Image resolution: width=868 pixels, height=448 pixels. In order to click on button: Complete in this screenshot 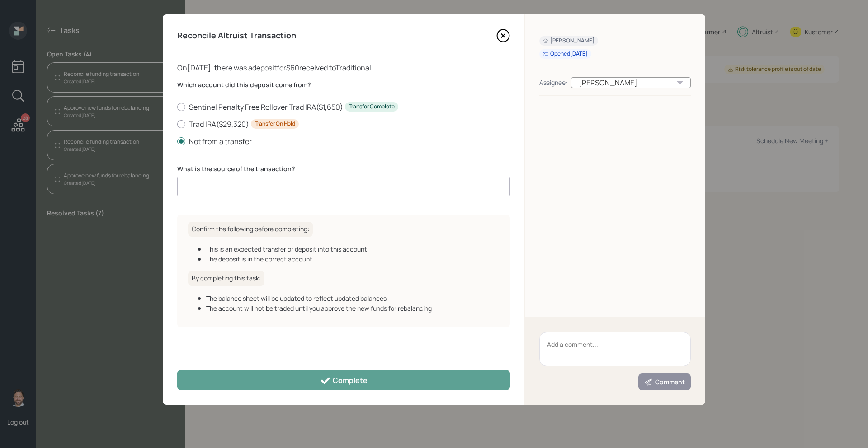, I will do `click(344, 380)`.